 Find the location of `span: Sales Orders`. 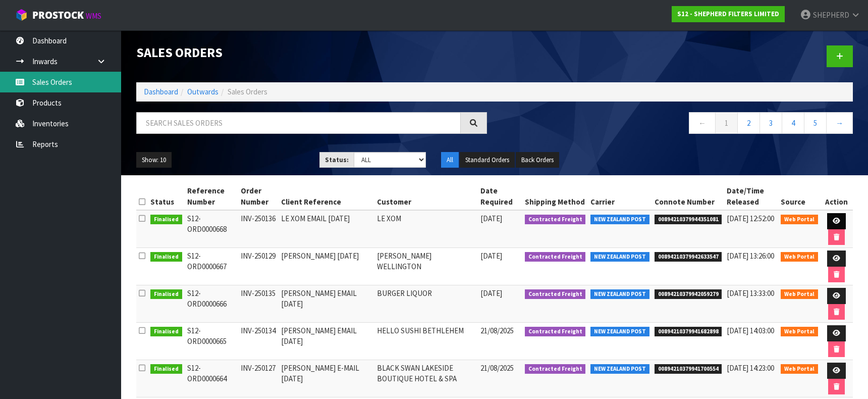

span: Sales Orders is located at coordinates (248, 92).